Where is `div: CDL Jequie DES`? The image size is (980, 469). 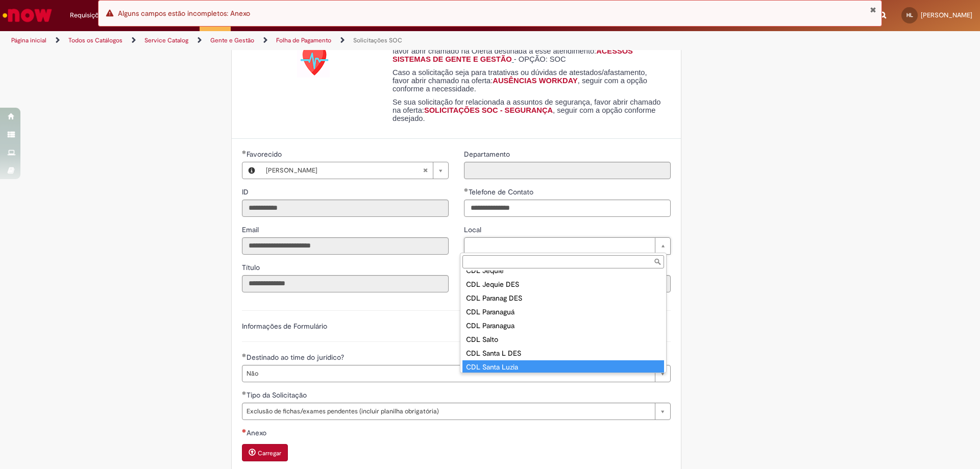
div: CDL Jequie DES is located at coordinates (564, 284).